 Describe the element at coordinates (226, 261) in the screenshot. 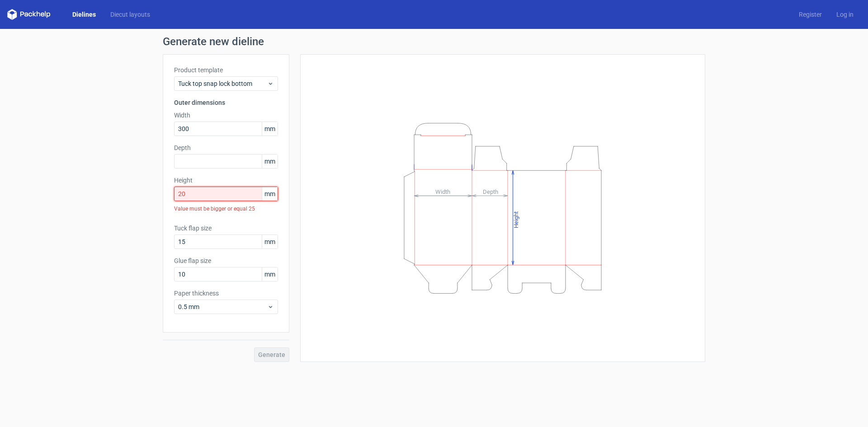

I see `label: Glue flap size` at that location.